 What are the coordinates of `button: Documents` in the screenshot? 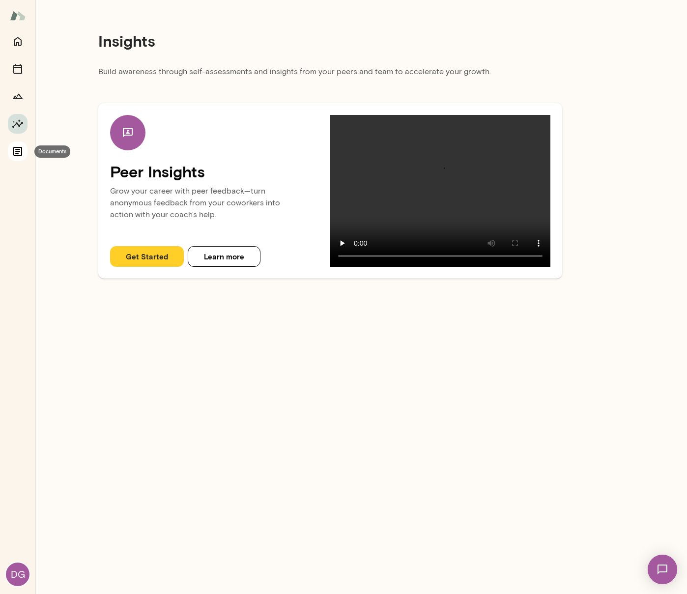 It's located at (18, 151).